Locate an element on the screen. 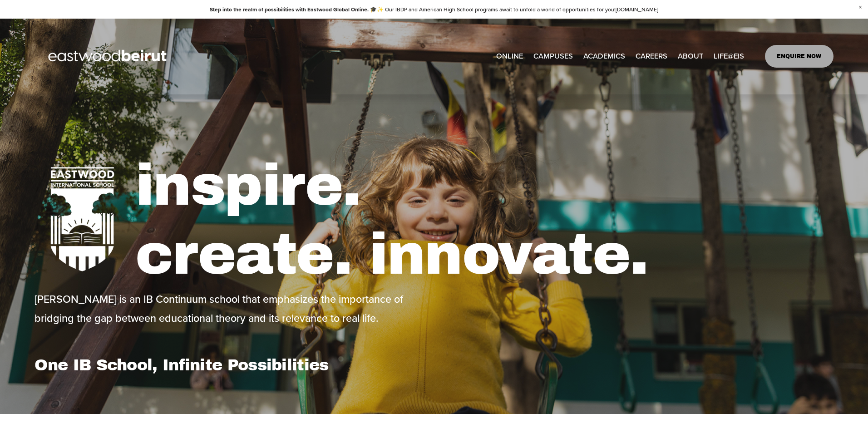 The image size is (868, 433). span: ABOUT is located at coordinates (690, 56).